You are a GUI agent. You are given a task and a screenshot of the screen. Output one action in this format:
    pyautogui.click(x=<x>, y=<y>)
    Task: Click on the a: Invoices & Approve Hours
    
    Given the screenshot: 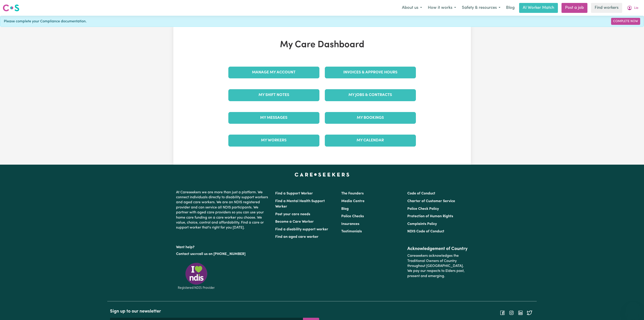 What is the action you would take?
    pyautogui.click(x=370, y=72)
    